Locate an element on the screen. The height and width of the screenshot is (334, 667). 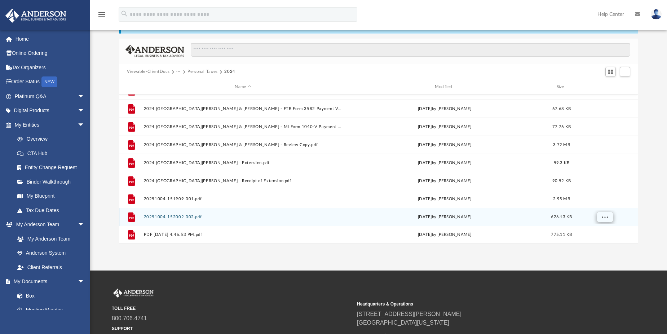
a: Meeting Minutes is located at coordinates (51, 310).